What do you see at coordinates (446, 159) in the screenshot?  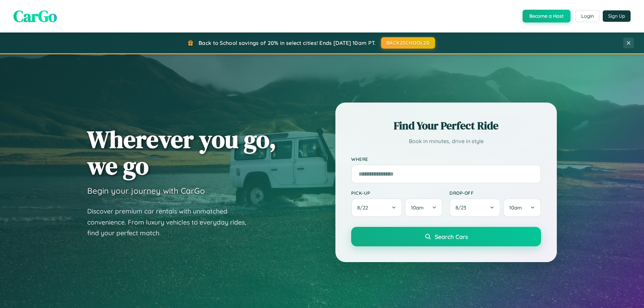 I see `label: Where` at bounding box center [446, 159].